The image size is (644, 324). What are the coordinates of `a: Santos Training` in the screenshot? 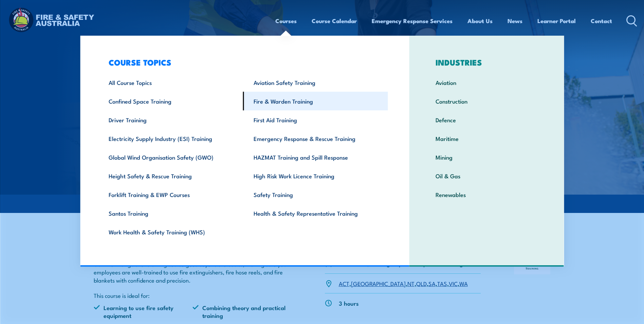 It's located at (170, 213).